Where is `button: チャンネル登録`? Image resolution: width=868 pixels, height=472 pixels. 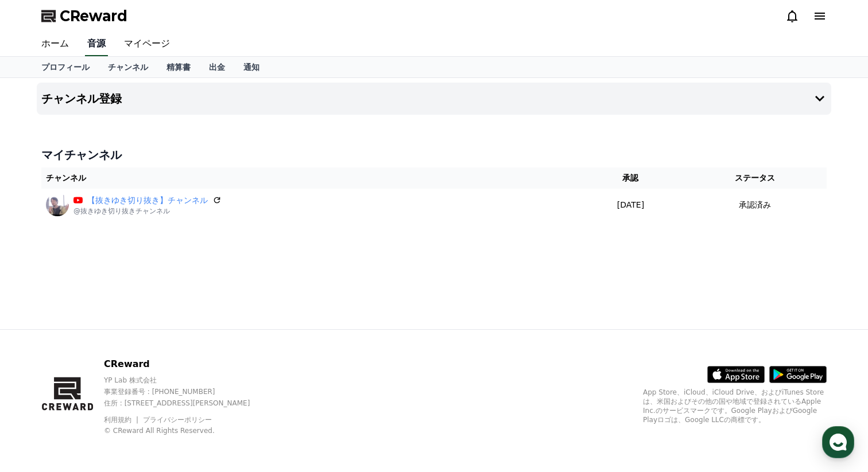 button: チャンネル登録 is located at coordinates (434, 99).